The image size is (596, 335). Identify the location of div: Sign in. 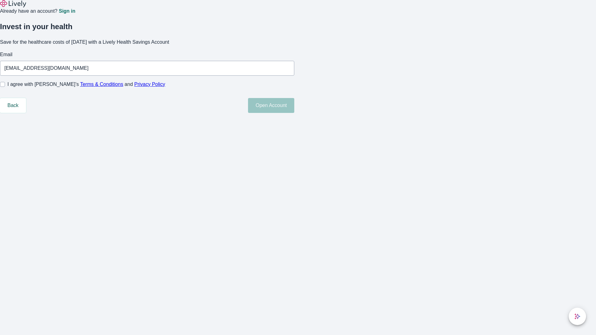
(67, 11).